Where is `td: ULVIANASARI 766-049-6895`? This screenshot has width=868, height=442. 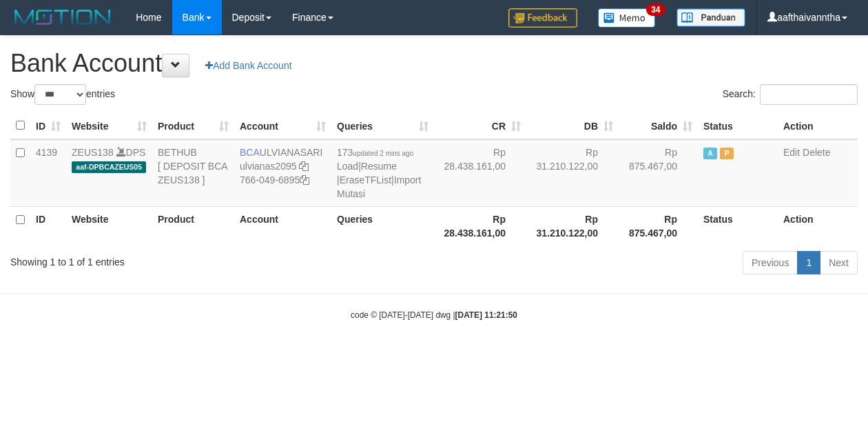
td: ULVIANASARI 766-049-6895 is located at coordinates (282, 173).